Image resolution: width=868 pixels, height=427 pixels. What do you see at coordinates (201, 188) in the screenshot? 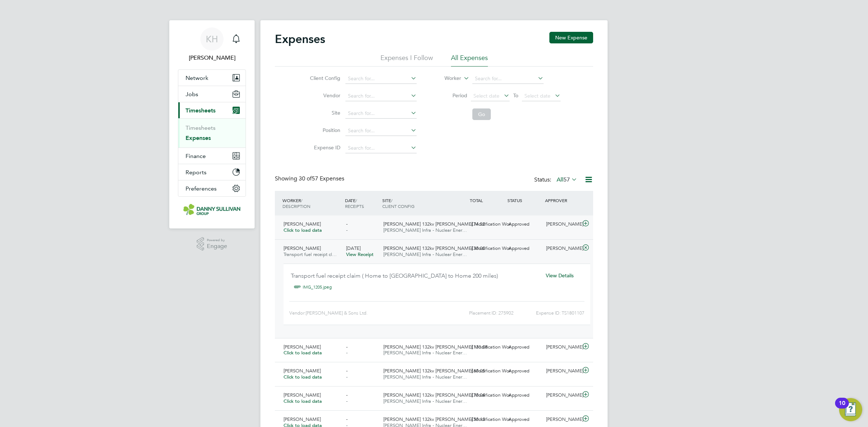
I see `span: Preferences` at bounding box center [201, 188].